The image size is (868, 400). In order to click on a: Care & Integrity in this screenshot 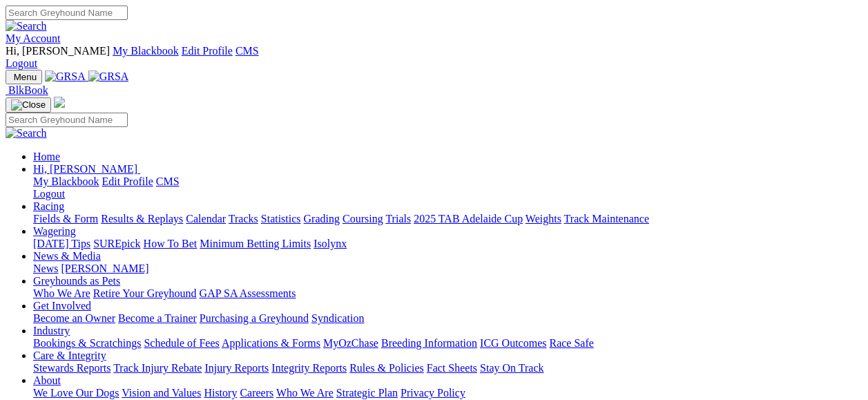, I will do `click(70, 355)`.